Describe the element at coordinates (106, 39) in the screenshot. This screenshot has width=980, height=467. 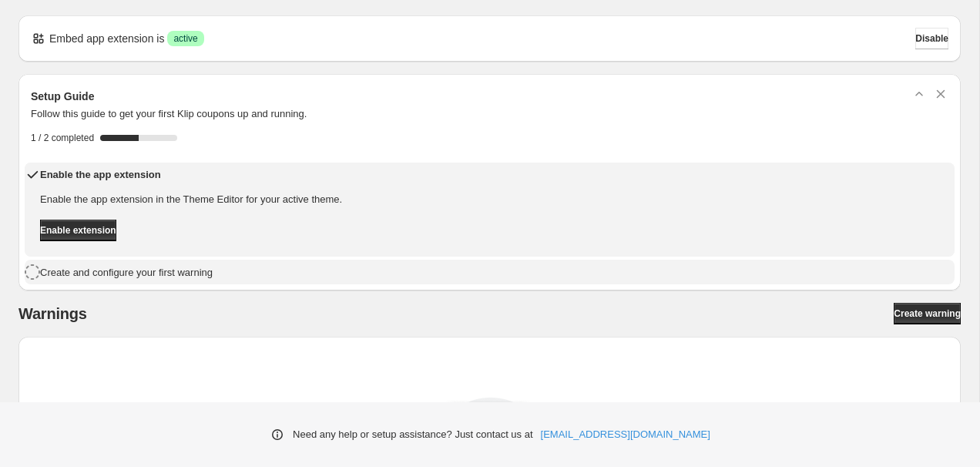
I see `p: Embed app extension is` at that location.